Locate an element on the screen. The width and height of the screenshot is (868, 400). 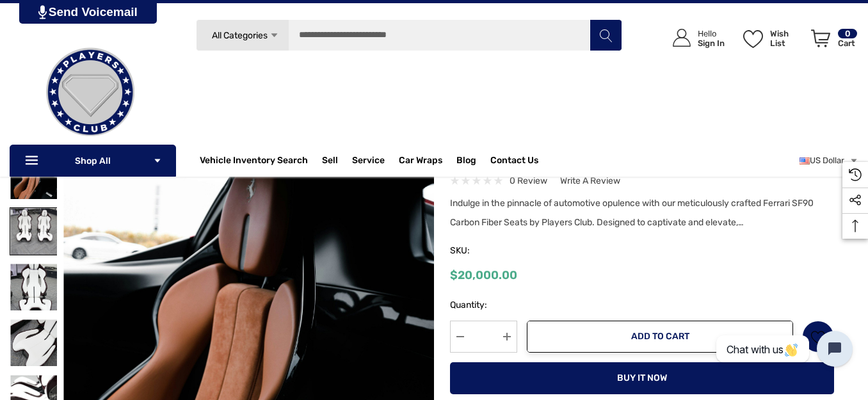
svg: Recently Viewed is located at coordinates (855, 174).